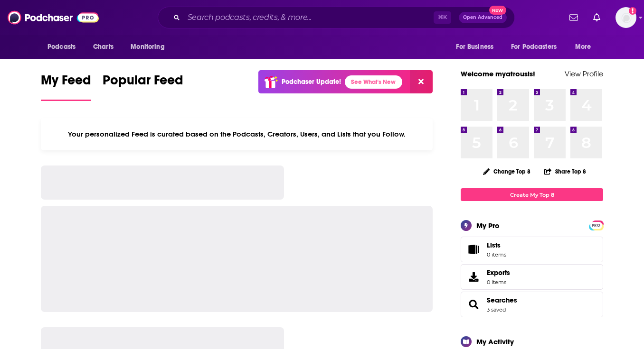  What do you see at coordinates (532, 195) in the screenshot?
I see `a: Create My Top 8` at bounding box center [532, 195].